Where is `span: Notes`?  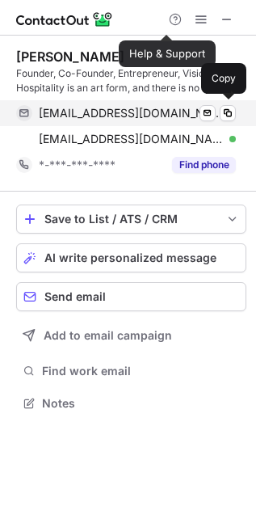
span: Notes is located at coordinates (141, 404).